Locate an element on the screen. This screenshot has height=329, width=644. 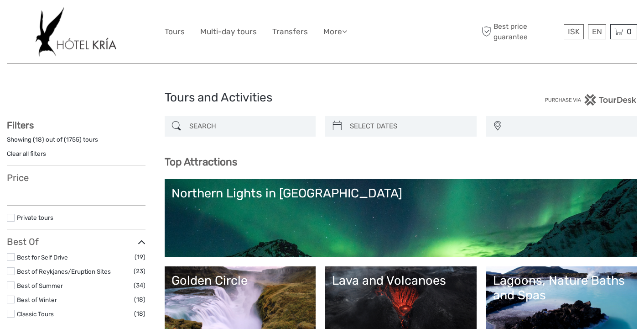
div: Lagoons, Nature Baths and Spas is located at coordinates (562, 288).